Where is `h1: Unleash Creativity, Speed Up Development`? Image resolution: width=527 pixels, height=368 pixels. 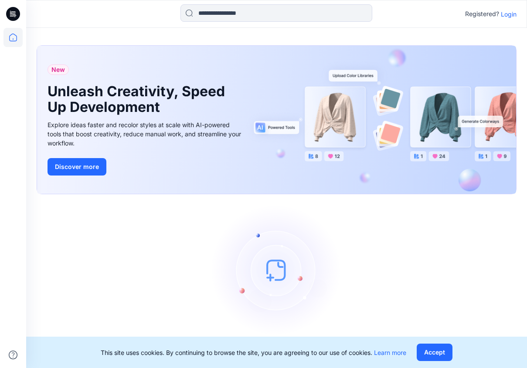
h1: Unleash Creativity, Speed Up Development is located at coordinates (139, 99).